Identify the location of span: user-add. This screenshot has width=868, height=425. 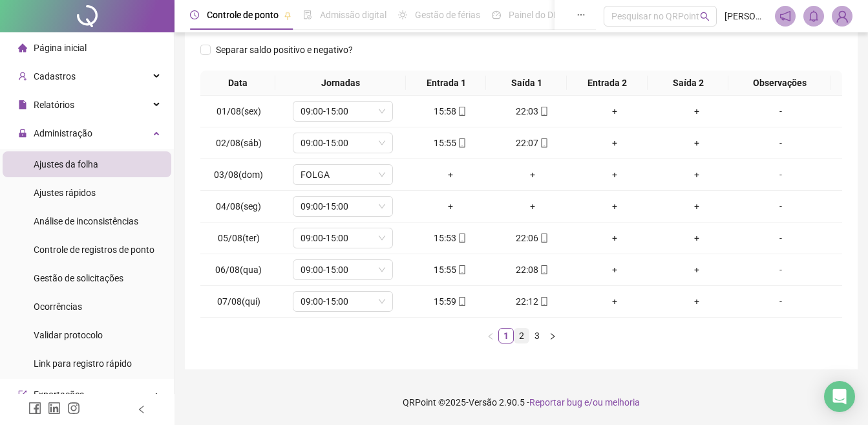
(23, 76).